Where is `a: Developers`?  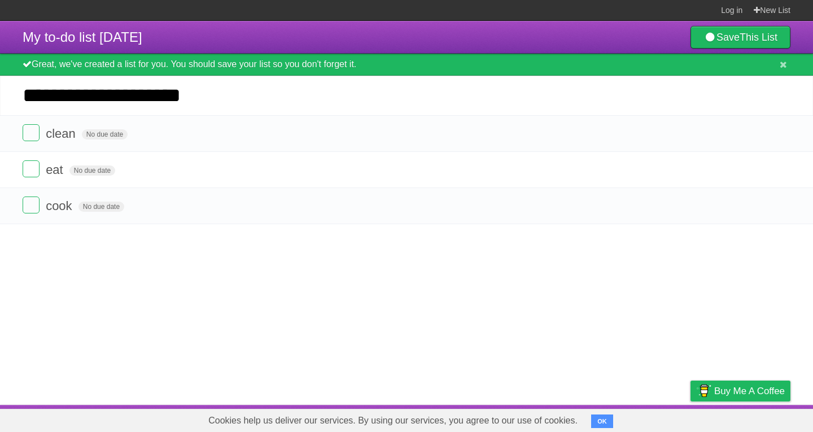 a: Developers is located at coordinates (600, 418).